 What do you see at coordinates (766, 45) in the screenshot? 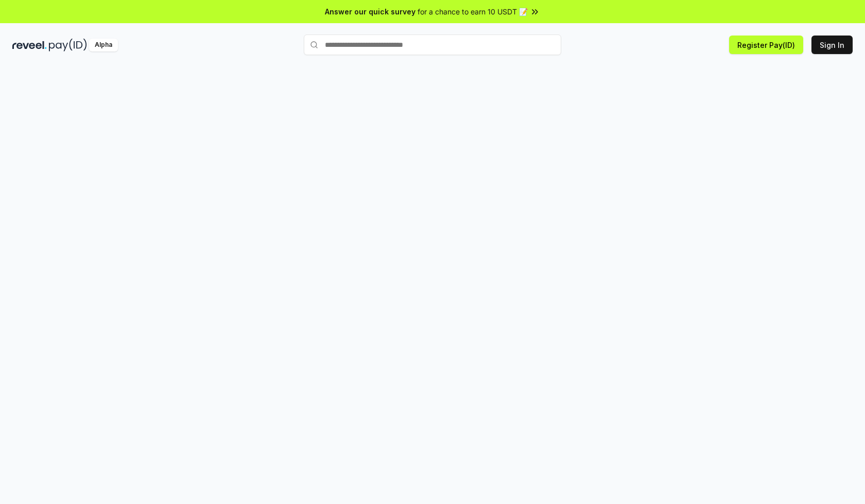
I see `button: Register Pay(ID)` at bounding box center [766, 45].